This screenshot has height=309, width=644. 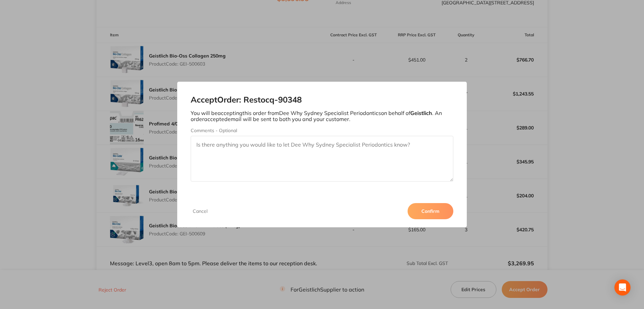 What do you see at coordinates (322, 99) in the screenshot?
I see `h2: Accept Order: Restocq- 90348` at bounding box center [322, 99].